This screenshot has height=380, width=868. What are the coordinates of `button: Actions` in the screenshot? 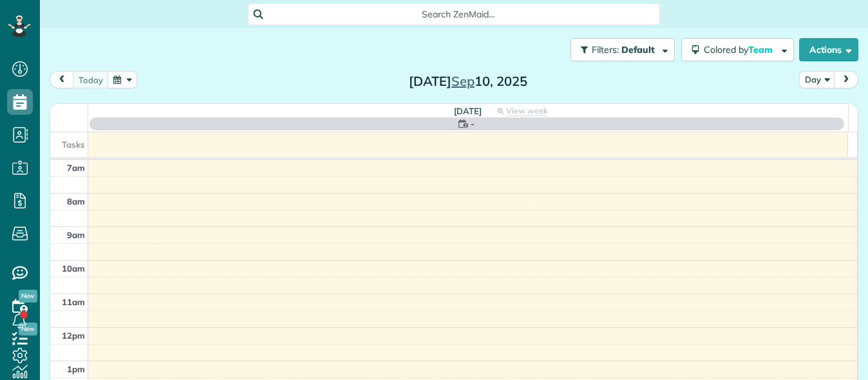 It's located at (829, 50).